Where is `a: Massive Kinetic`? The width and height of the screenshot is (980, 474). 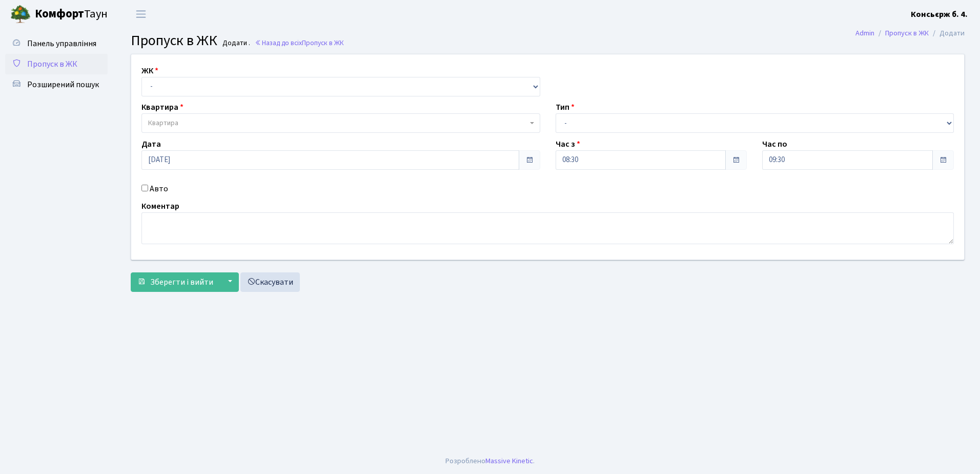 a: Massive Kinetic is located at coordinates (509, 461).